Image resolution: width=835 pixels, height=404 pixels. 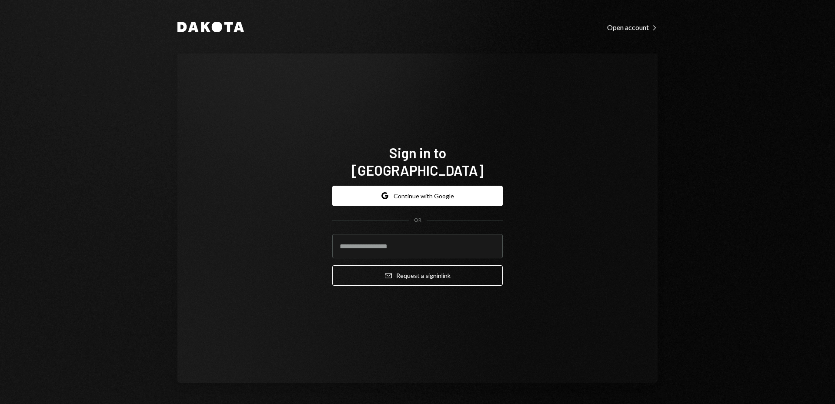 What do you see at coordinates (417, 196) in the screenshot?
I see `button: Continue with Google` at bounding box center [417, 196].